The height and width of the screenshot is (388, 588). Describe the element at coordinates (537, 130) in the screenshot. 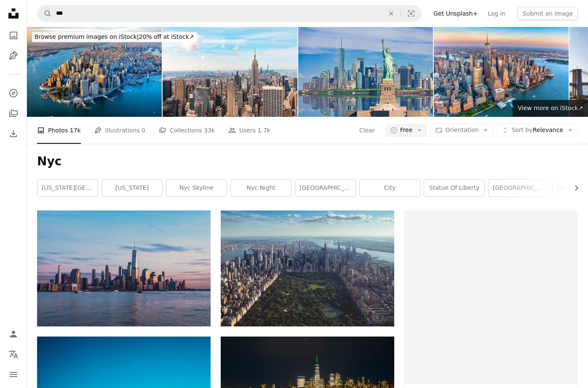

I see `button: Sort byRelevance` at that location.